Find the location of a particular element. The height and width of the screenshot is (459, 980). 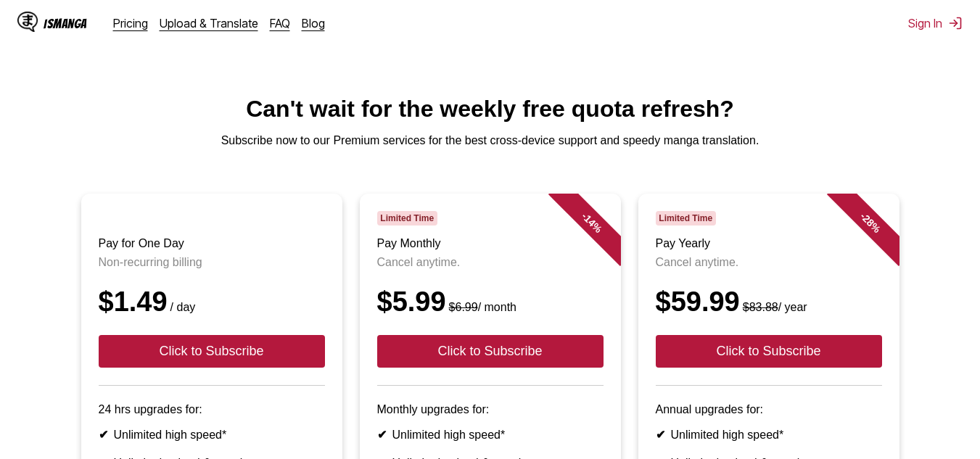

h1: Can't wait for the weekly free quota refresh? is located at coordinates (490, 109).